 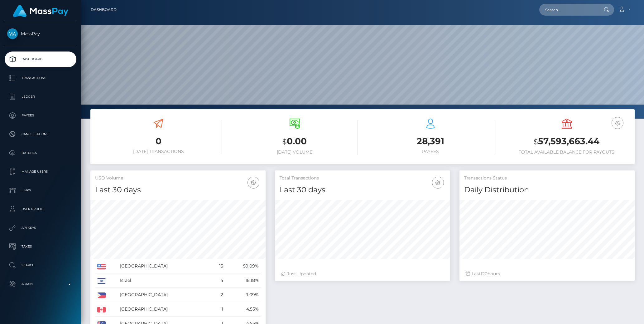 What do you see at coordinates (295, 141) in the screenshot?
I see `h3: 0.00` at bounding box center [295, 141].